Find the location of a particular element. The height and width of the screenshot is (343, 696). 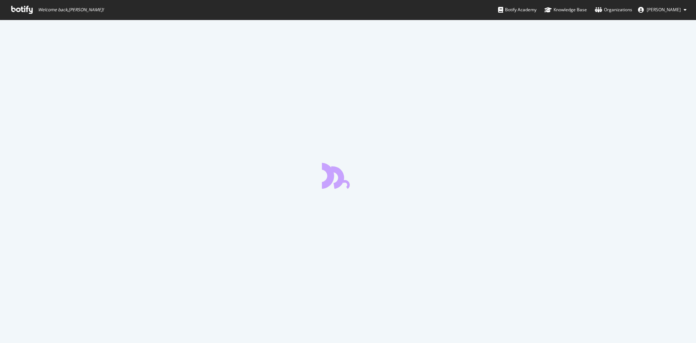

div: Botify Academy is located at coordinates (517, 10).